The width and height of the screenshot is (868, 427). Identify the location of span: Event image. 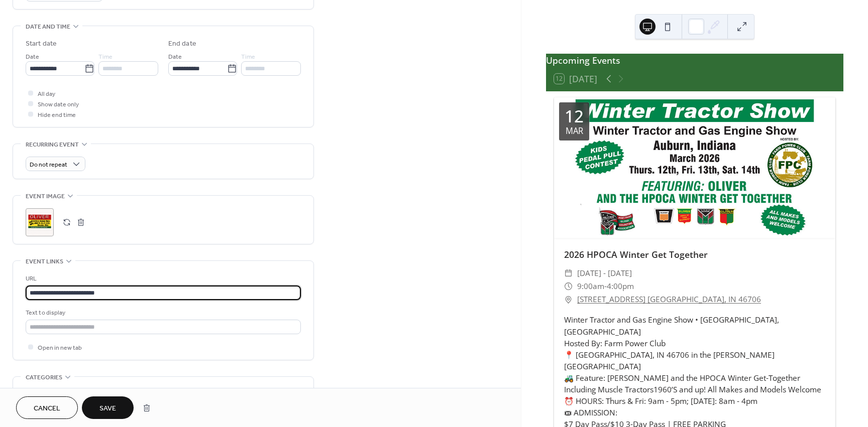
(45, 196).